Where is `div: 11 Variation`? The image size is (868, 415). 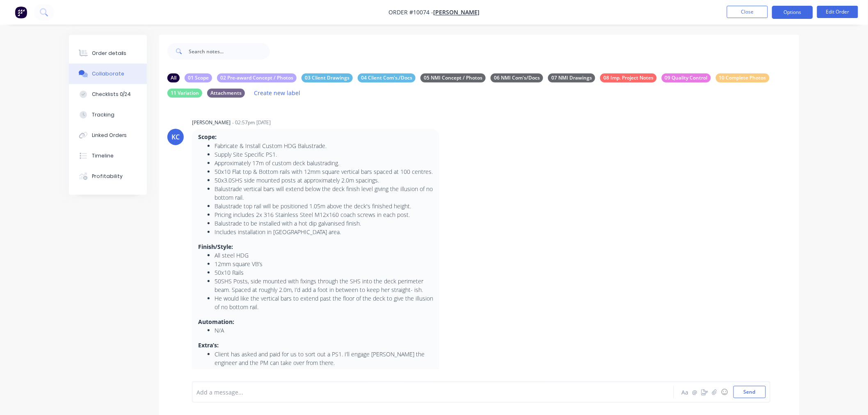
div: 11 Variation is located at coordinates (185, 93).